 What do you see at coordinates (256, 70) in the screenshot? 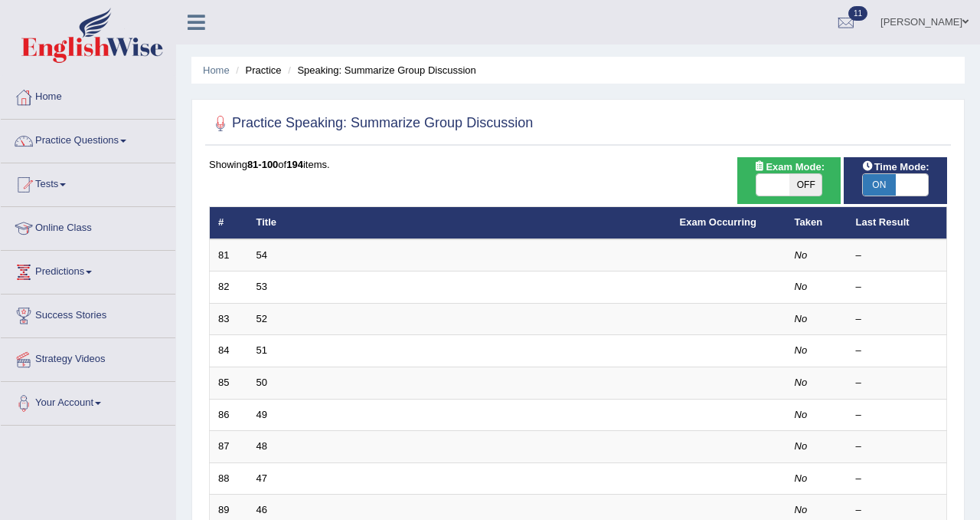
I see `li: Practice` at bounding box center [256, 70].